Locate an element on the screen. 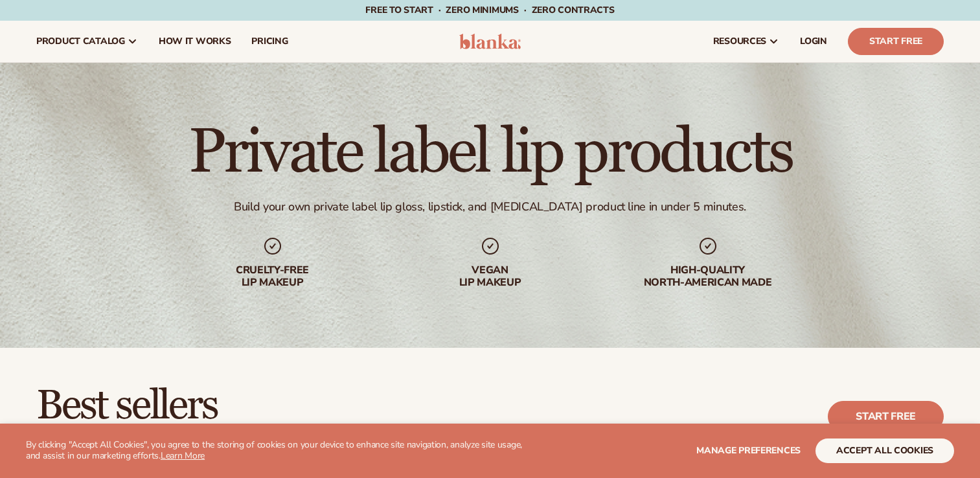  span: How It Works is located at coordinates (195, 42).